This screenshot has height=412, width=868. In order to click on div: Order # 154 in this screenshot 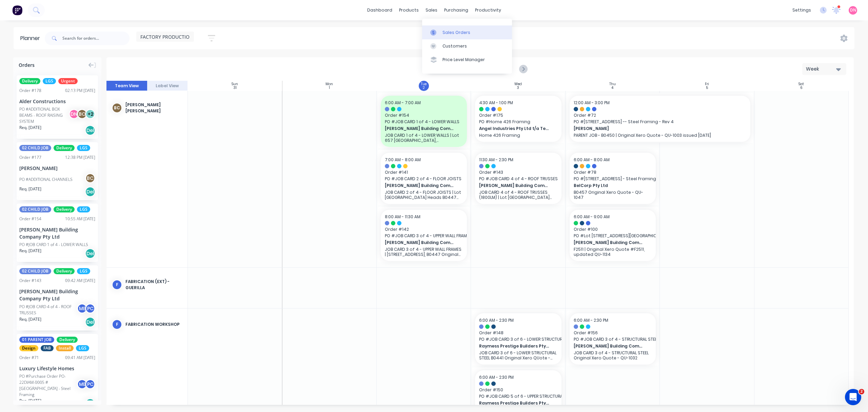, I will do `click(30, 219)`.